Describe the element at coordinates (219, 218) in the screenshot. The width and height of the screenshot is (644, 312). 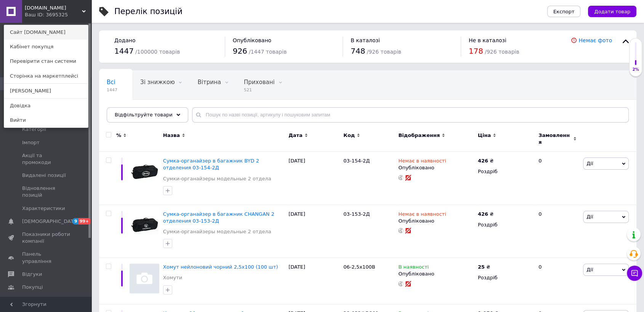
I see `span: Сумка-органайзер в багажник CHANGAN 2 отделения 03-153-2Д` at that location.